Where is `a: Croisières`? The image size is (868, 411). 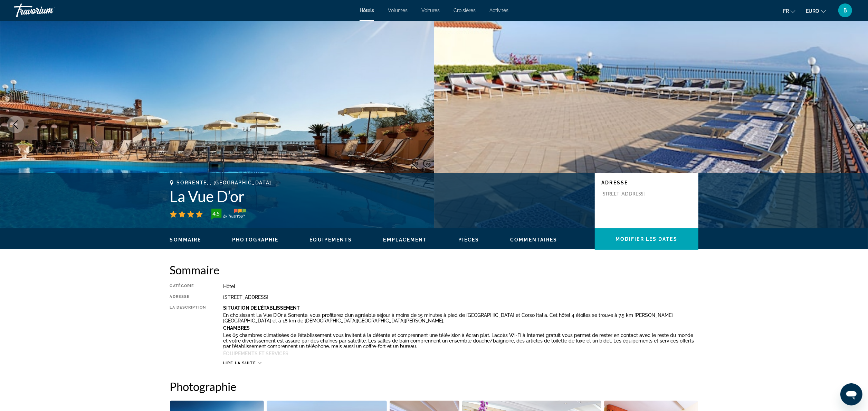 a: Croisières is located at coordinates (465, 11).